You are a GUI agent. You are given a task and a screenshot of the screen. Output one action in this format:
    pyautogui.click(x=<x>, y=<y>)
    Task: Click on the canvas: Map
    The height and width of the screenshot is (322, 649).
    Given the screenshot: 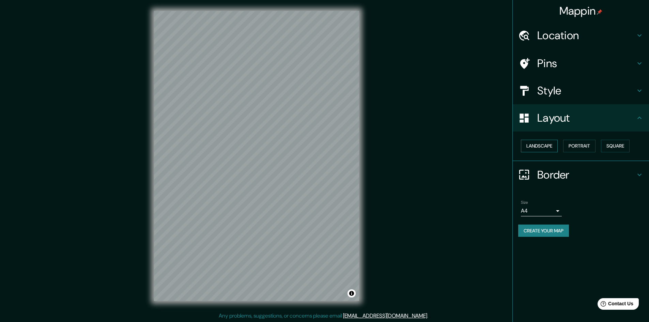 What is the action you would take?
    pyautogui.click(x=257, y=156)
    